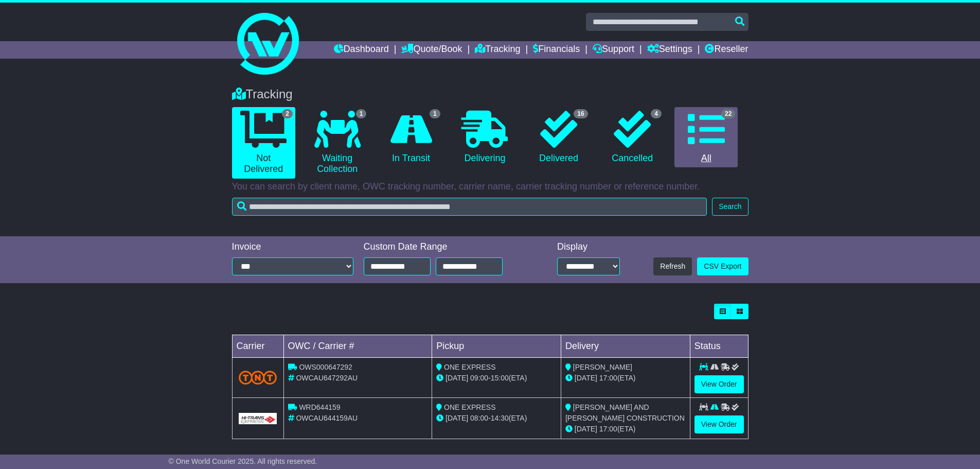 The image size is (980, 469). What do you see at coordinates (485, 138) in the screenshot?
I see `a: Delivering` at bounding box center [485, 138].